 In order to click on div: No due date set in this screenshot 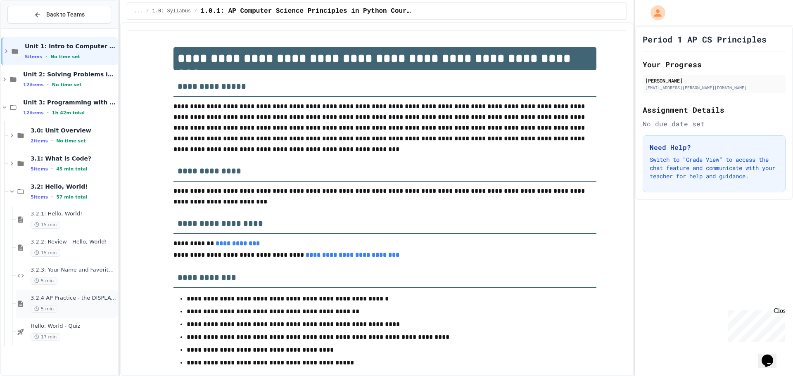, I will do `click(714, 124)`.